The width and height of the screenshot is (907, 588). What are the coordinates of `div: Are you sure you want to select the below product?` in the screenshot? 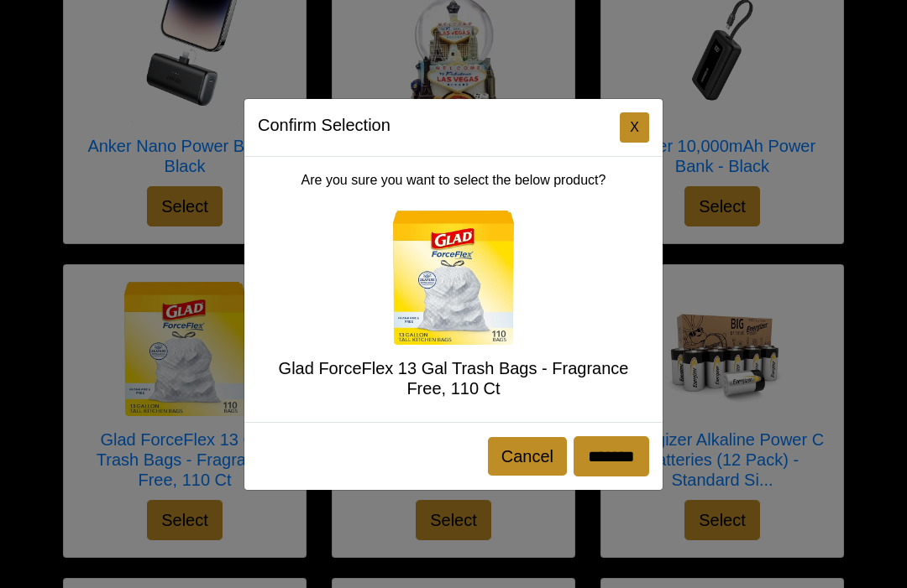 It's located at (454, 290).